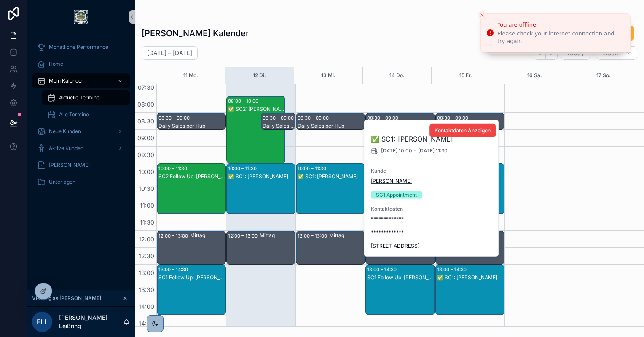 The height and width of the screenshot is (337, 644). What do you see at coordinates (86, 98) in the screenshot?
I see `a: Aktuelle Termine` at bounding box center [86, 98].